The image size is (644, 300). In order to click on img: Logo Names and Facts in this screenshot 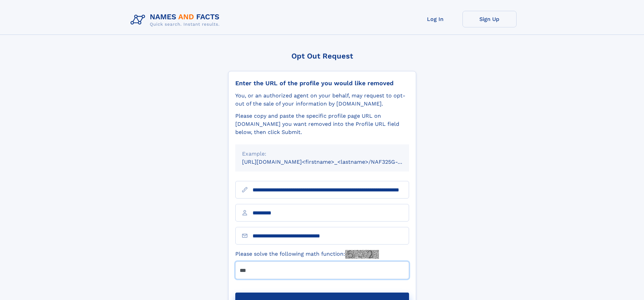, I will do `click(176, 20)`.